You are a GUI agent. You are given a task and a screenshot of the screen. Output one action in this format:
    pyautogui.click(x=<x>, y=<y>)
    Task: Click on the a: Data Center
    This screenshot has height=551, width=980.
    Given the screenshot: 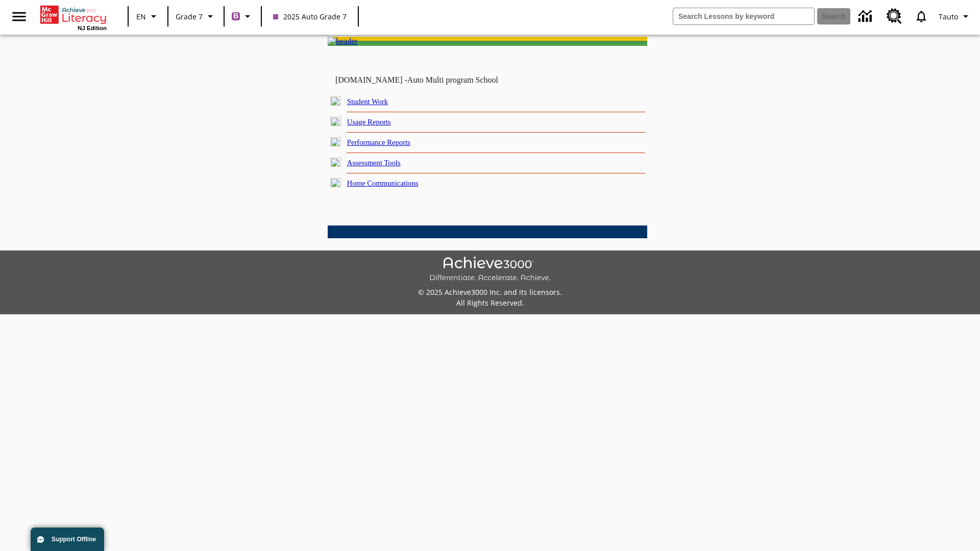 What is the action you would take?
    pyautogui.click(x=866, y=17)
    